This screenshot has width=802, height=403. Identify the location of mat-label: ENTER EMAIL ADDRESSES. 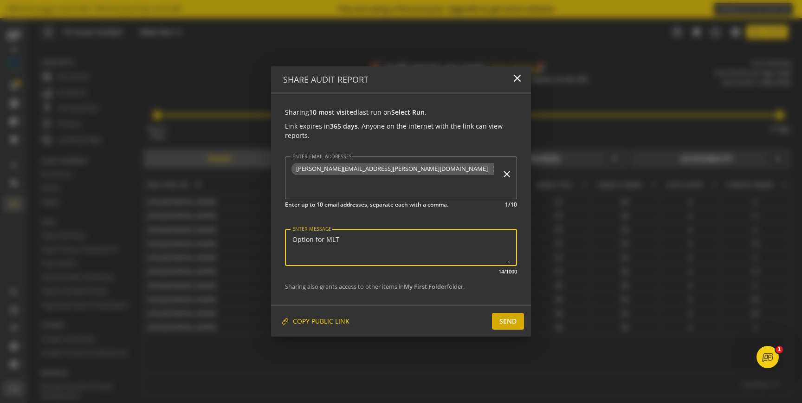
(322, 156).